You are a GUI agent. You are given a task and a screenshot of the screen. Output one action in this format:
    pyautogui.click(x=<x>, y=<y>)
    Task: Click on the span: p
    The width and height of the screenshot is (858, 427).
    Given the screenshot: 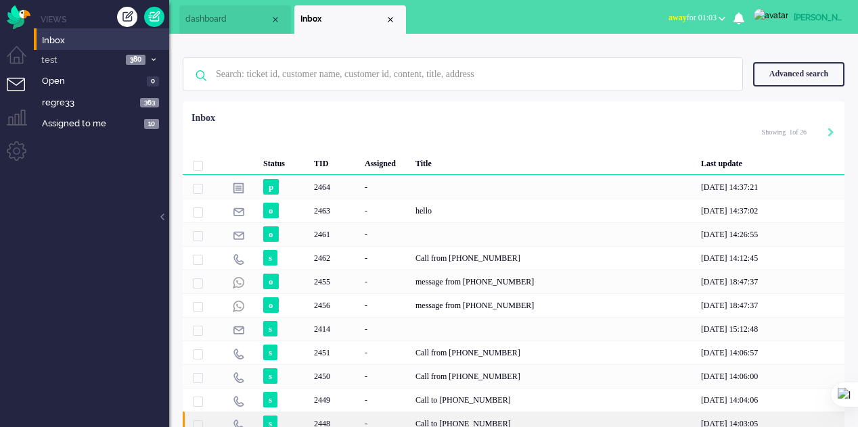 What is the action you would take?
    pyautogui.click(x=271, y=187)
    